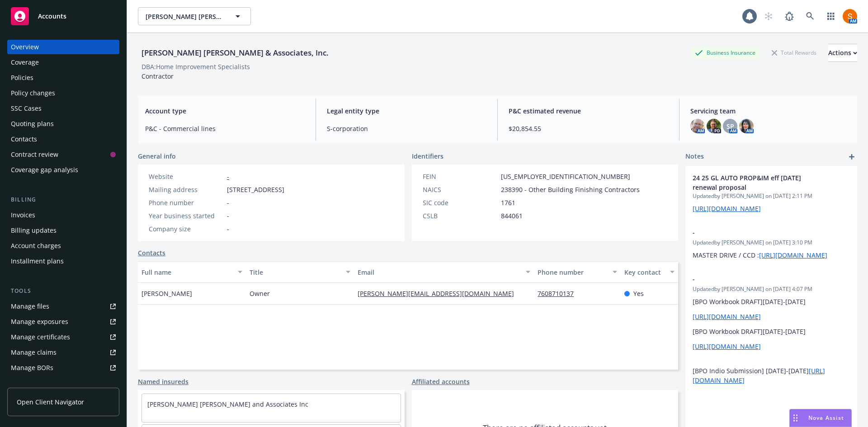 Image resolution: width=868 pixels, height=427 pixels. What do you see at coordinates (25, 47) in the screenshot?
I see `div: Overview` at bounding box center [25, 47].